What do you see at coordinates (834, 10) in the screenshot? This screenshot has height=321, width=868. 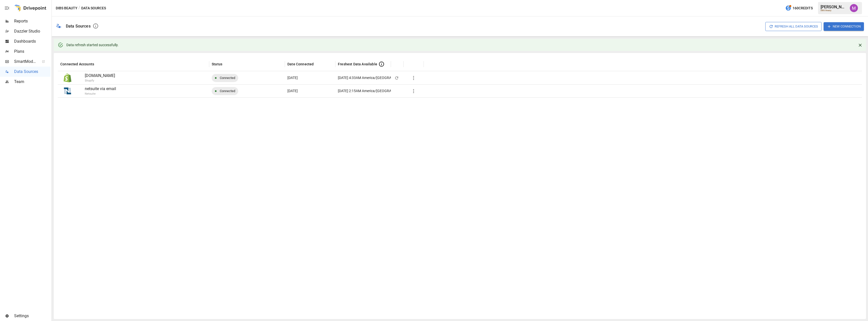 I see `div: DIBS Beauty` at bounding box center [834, 10].